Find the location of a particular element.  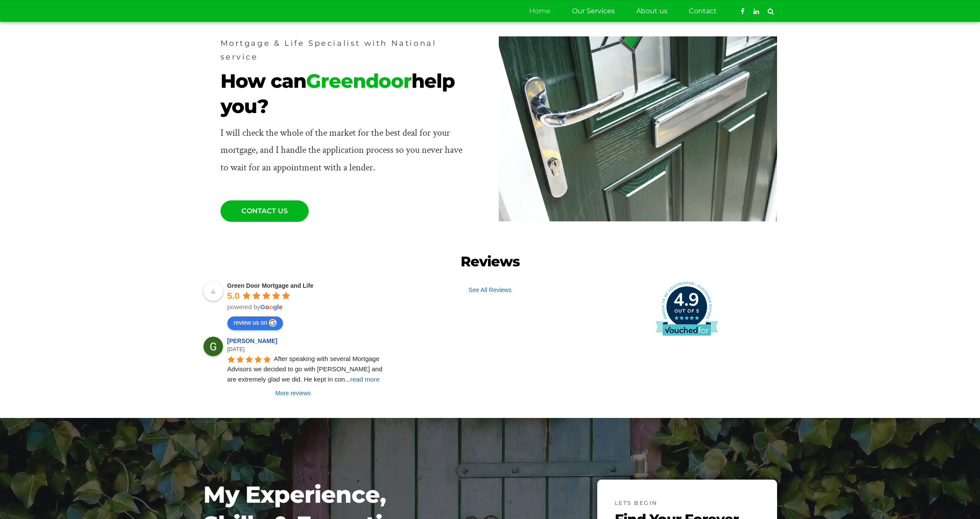

a: More reviews is located at coordinates (293, 393).